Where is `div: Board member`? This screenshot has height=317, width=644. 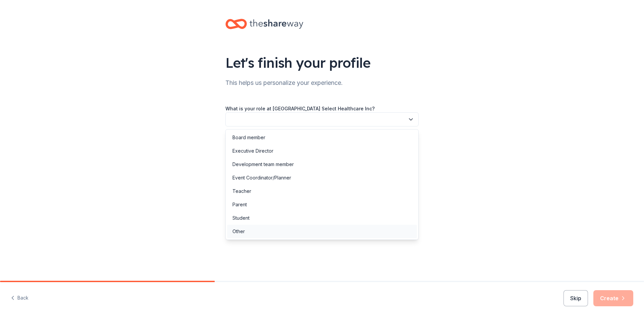 div: Board member is located at coordinates (249, 137).